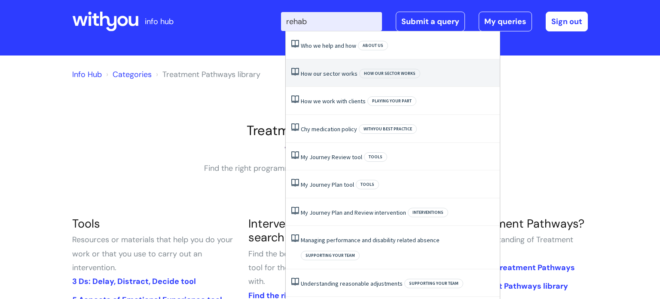  What do you see at coordinates (329, 73) in the screenshot?
I see `a: How our sector works` at bounding box center [329, 73].